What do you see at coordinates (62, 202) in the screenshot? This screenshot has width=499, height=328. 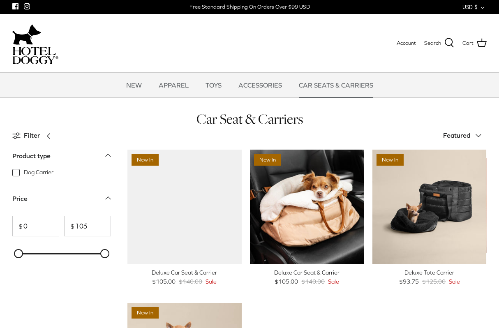 I see `a: Price` at bounding box center [62, 202].